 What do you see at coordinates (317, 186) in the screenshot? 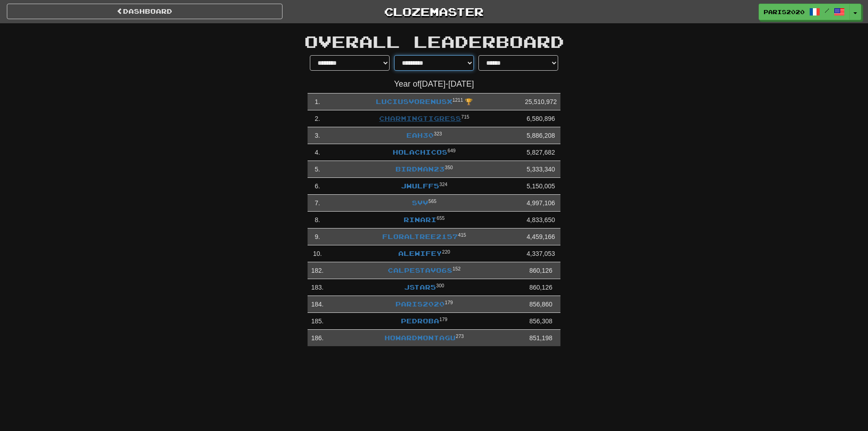
I see `td: 6 .` at bounding box center [317, 186].